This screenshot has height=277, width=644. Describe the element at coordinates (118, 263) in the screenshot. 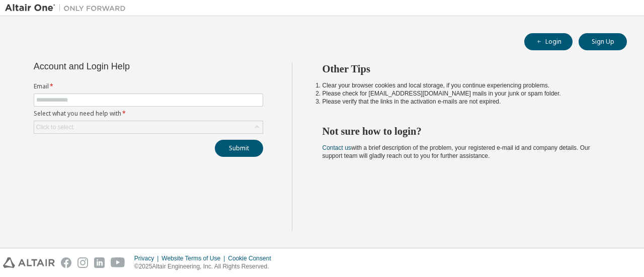

I see `img: youtube.svg` at that location.